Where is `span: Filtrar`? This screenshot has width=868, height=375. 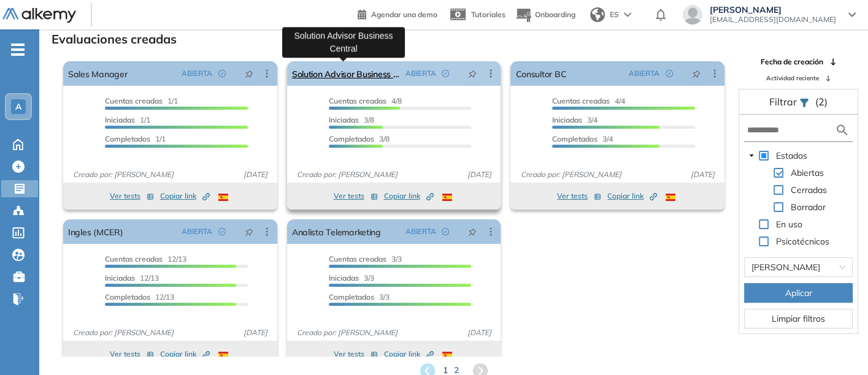
span: Filtrar is located at coordinates (784, 102).